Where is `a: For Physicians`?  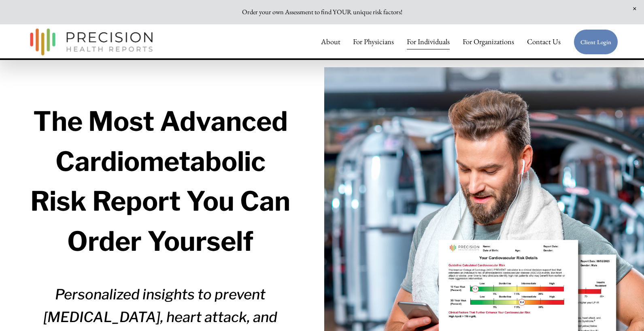
a: For Physicians is located at coordinates (373, 42).